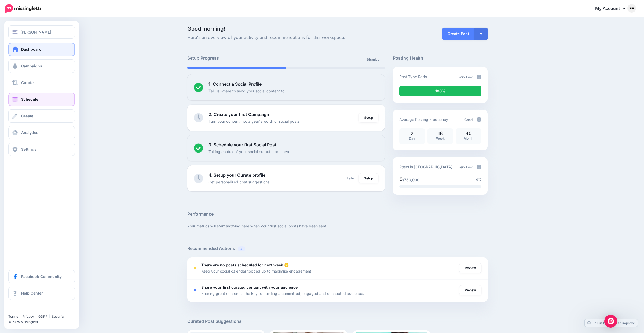 This screenshot has height=333, width=644. Describe the element at coordinates (337, 249) in the screenshot. I see `h5: Recommended Actions` at that location.